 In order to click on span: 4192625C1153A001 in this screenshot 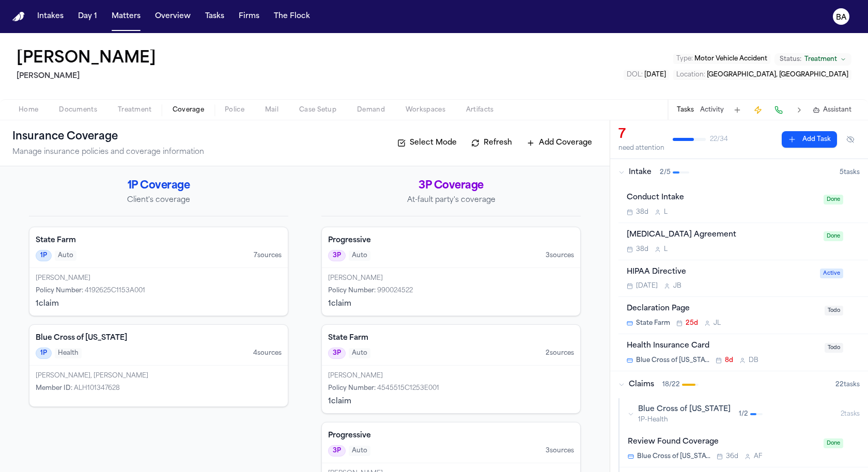, I will do `click(115, 291)`.